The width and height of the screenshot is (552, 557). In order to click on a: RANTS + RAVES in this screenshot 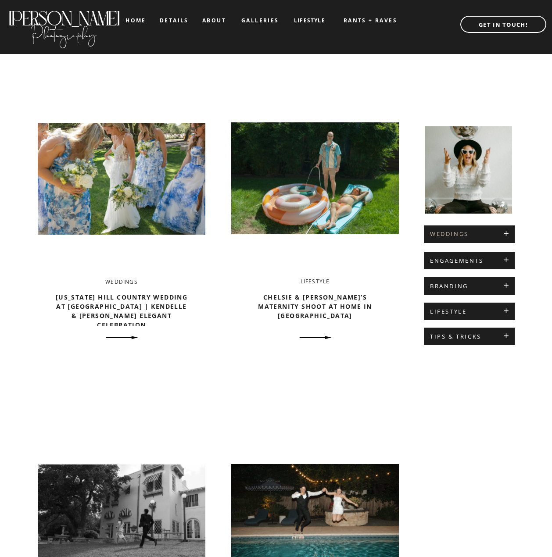, I will do `click(370, 21)`.